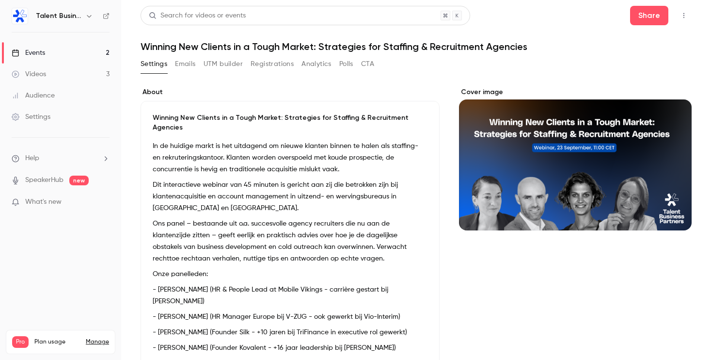 The width and height of the screenshot is (711, 360). Describe the element at coordinates (57, 342) in the screenshot. I see `span: Plan usage` at that location.